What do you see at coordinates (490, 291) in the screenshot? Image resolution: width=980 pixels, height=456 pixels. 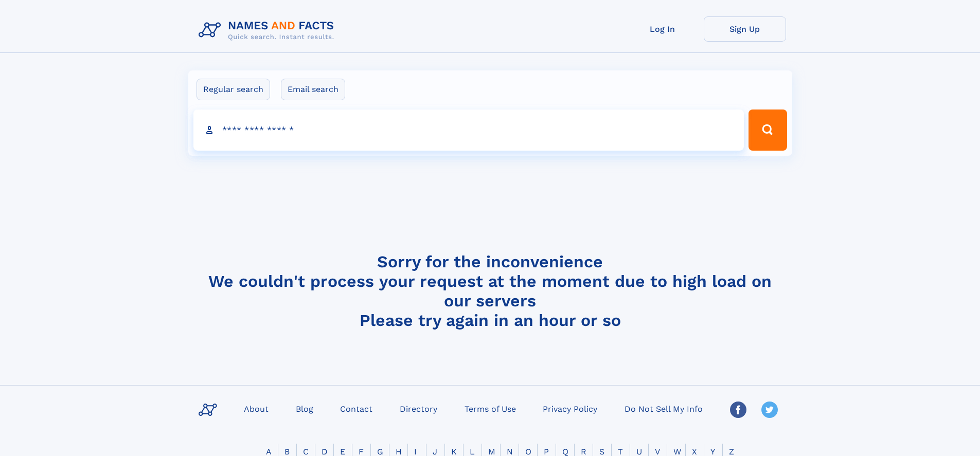 I see `h4: Sorry for the inconvenience We couldn't process your request at the moment due to high load on ou...` at bounding box center [490, 291].